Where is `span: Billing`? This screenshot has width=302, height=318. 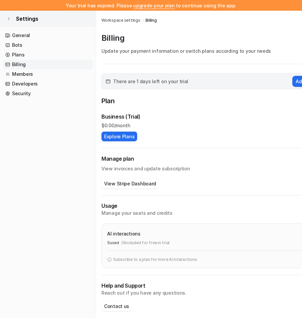 span: Billing is located at coordinates (151, 20).